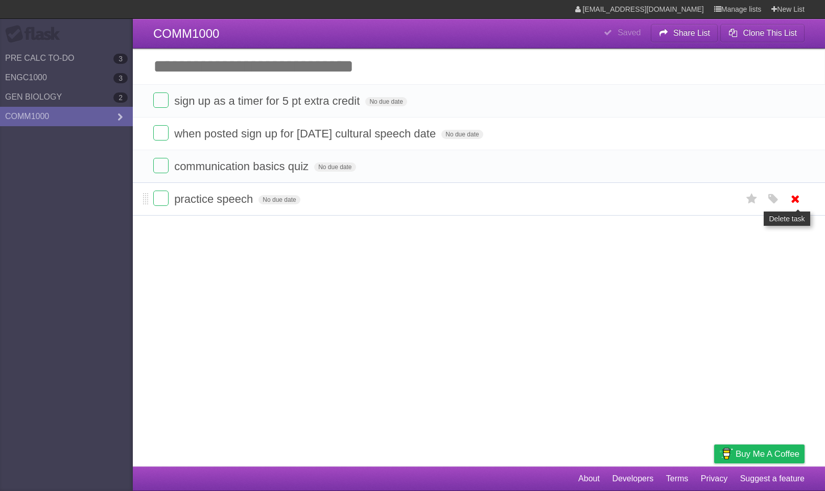  I want to click on span: communication basics quiz, so click(243, 166).